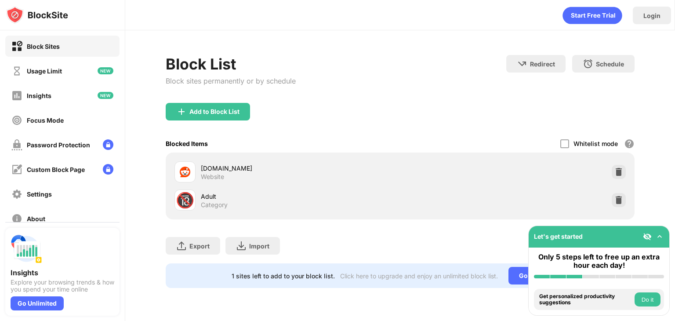 The image size is (675, 321). I want to click on img: focus-off.svg, so click(17, 120).